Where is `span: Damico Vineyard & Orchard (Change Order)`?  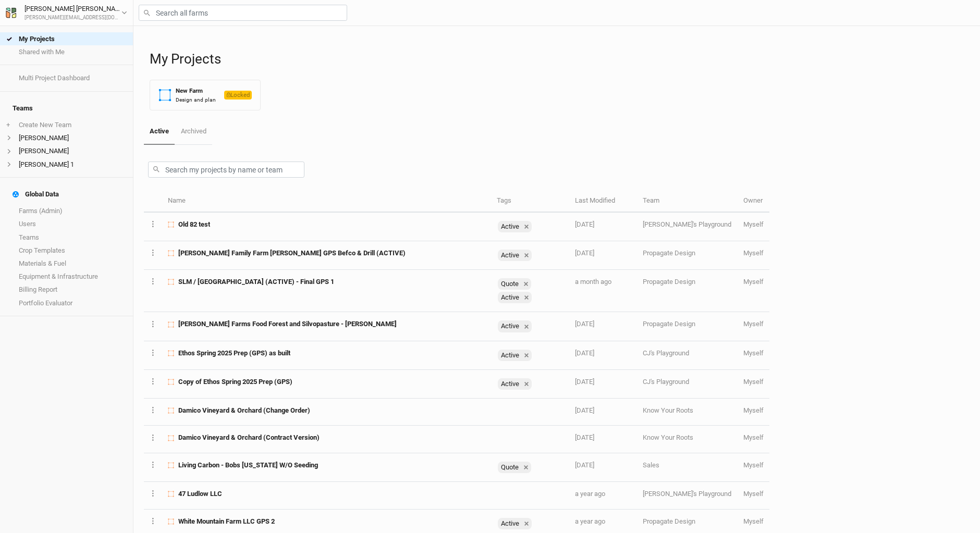 span: Damico Vineyard & Orchard (Change Order) is located at coordinates (244, 411).